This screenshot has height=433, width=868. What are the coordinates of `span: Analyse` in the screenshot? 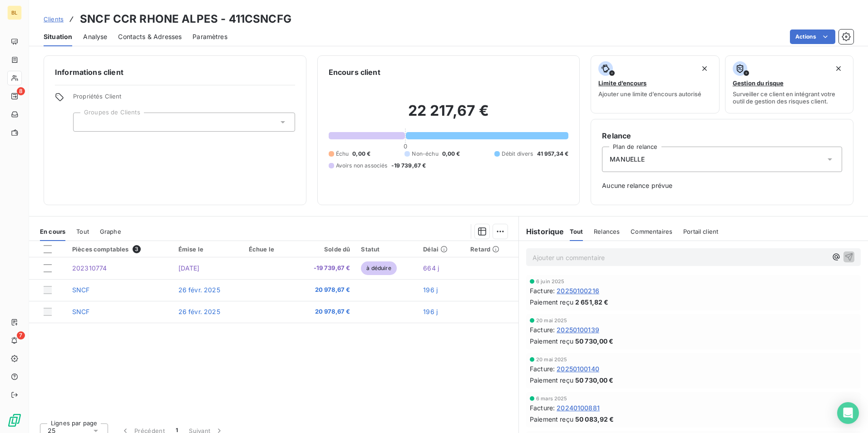 It's located at (95, 37).